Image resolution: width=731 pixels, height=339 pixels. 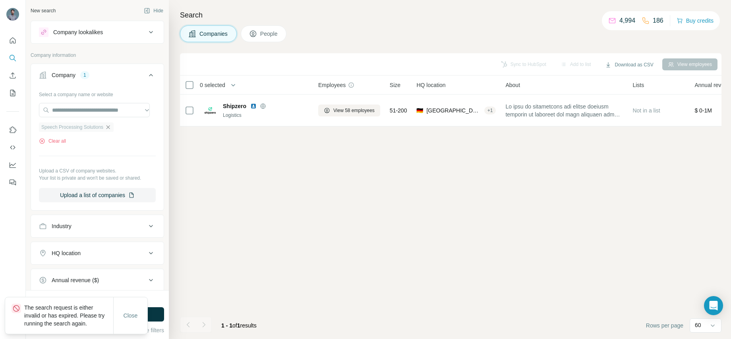 I want to click on p: 60, so click(x=698, y=325).